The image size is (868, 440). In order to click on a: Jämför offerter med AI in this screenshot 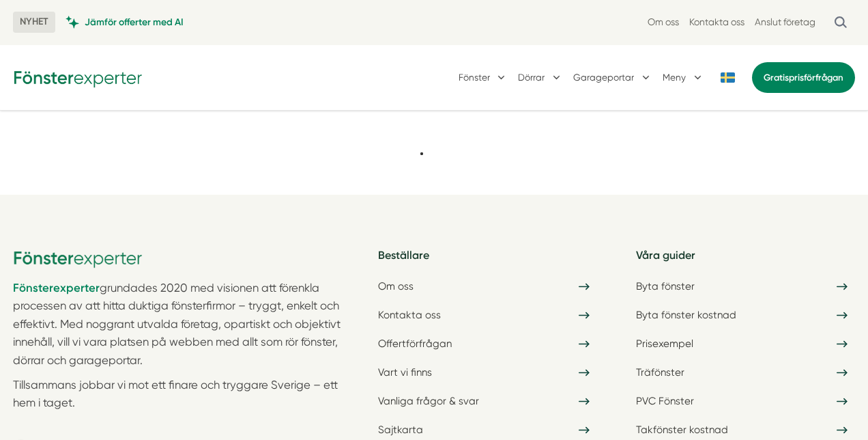, I will do `click(125, 22)`.